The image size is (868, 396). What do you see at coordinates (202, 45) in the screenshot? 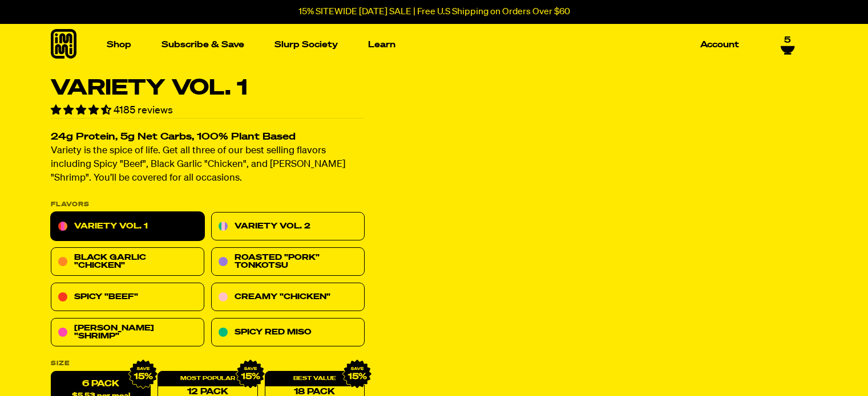
I see `a: Subscribe & Save` at bounding box center [202, 45].